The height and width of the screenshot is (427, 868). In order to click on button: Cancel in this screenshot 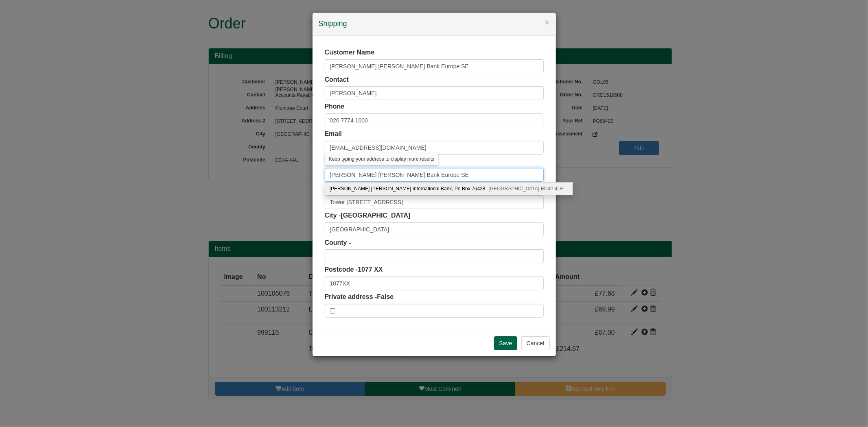, I will do `click(536, 343)`.